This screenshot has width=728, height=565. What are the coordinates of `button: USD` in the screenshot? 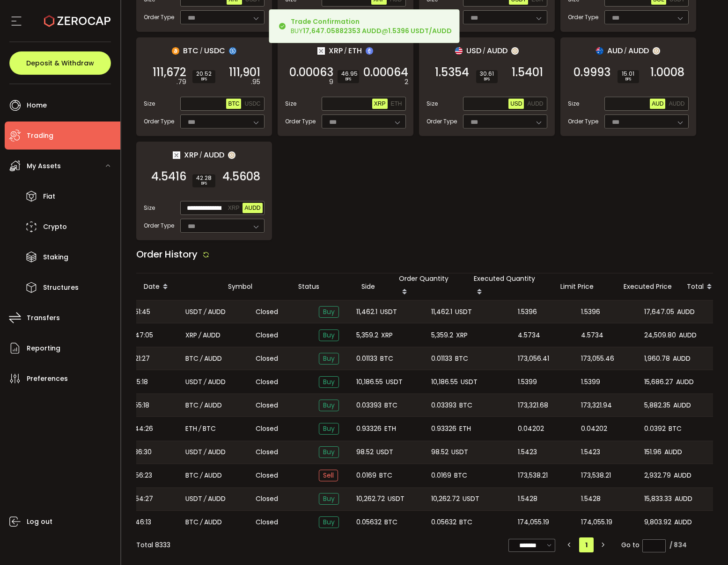 It's located at (516, 104).